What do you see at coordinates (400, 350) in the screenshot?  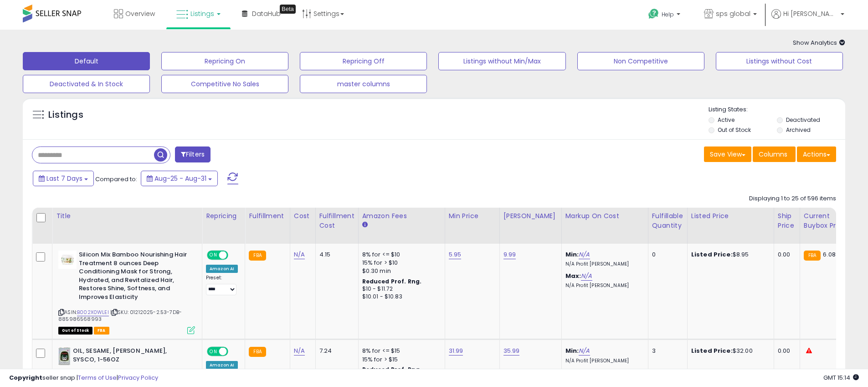 I see `div: 8% for <= $15` at bounding box center [400, 350].